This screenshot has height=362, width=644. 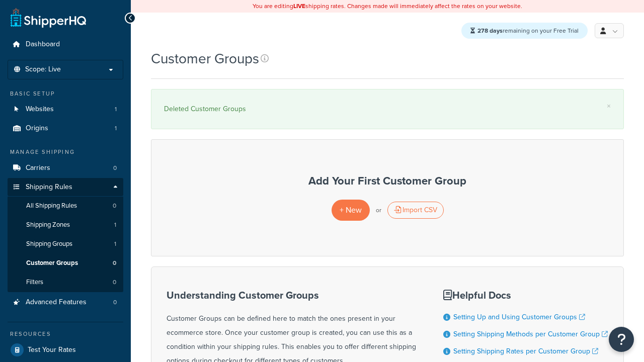 I want to click on span: Advanced Features, so click(x=56, y=302).